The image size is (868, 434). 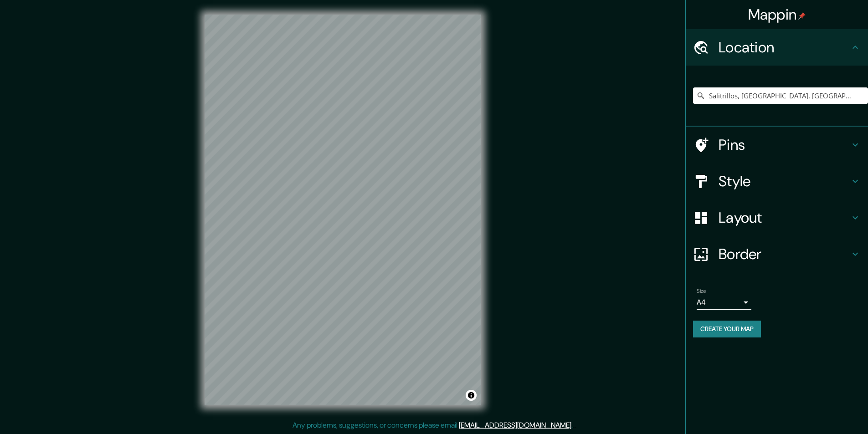 What do you see at coordinates (784, 218) in the screenshot?
I see `h4: Layout` at bounding box center [784, 218].